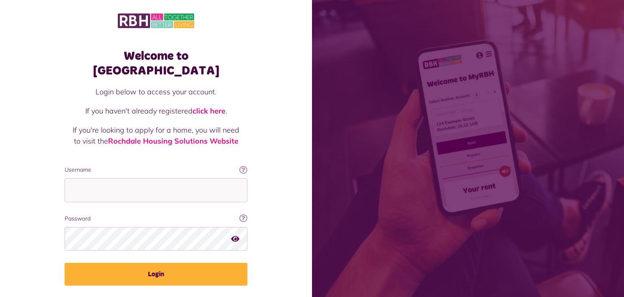 This screenshot has width=624, height=297. What do you see at coordinates (173, 141) in the screenshot?
I see `a: Rochdale Housing Solutions Website` at bounding box center [173, 141].